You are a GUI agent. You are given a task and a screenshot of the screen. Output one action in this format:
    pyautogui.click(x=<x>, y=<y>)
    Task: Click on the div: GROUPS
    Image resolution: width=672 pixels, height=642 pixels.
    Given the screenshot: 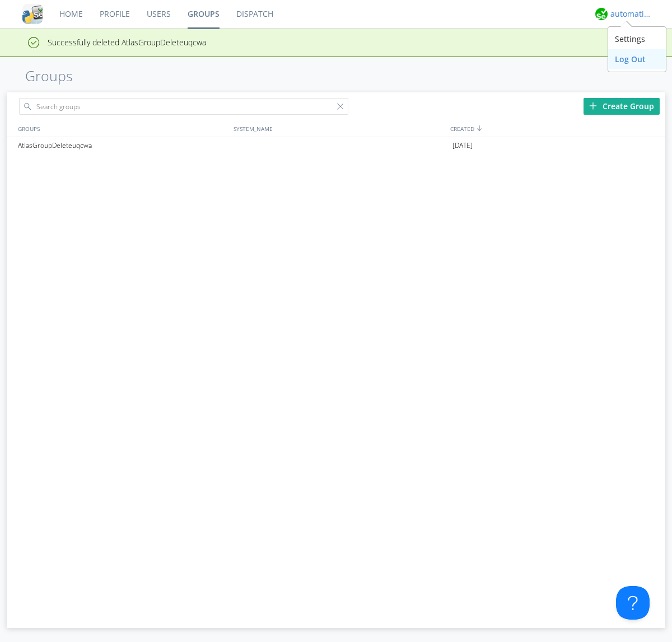 What is the action you would take?
    pyautogui.click(x=121, y=128)
    